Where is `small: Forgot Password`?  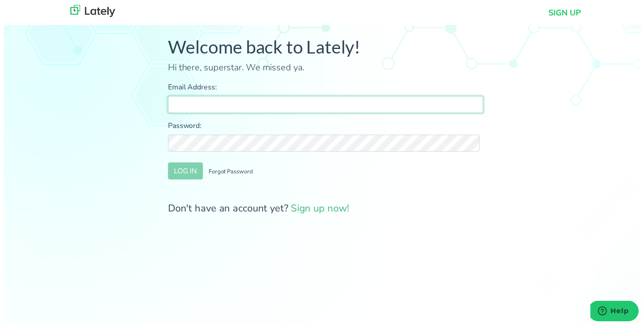 small: Forgot Password is located at coordinates (230, 173).